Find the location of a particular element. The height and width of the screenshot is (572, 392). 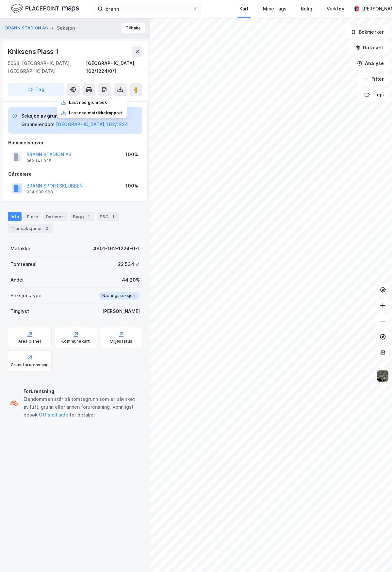

button: Datasett is located at coordinates (369, 48).